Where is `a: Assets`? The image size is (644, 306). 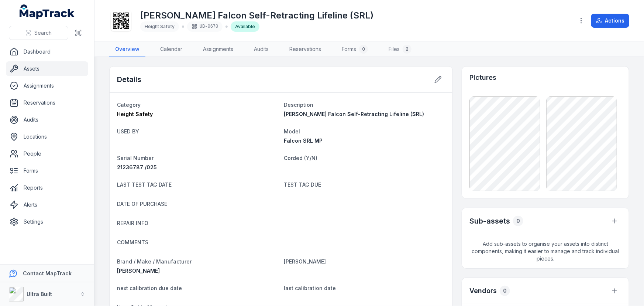
a: Assets is located at coordinates (47, 69).